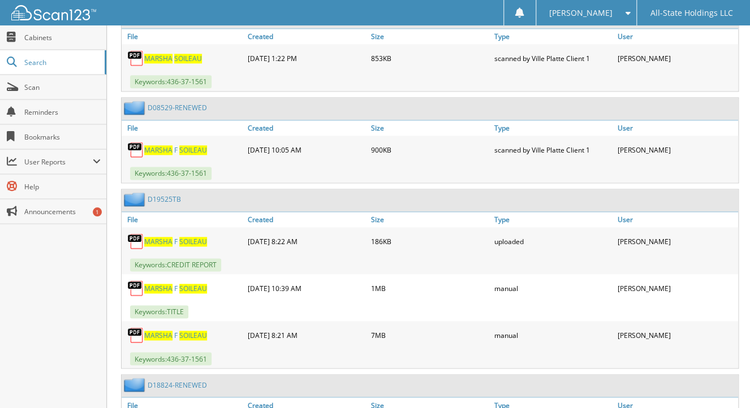 This screenshot has width=750, height=408. I want to click on div: 1, so click(97, 212).